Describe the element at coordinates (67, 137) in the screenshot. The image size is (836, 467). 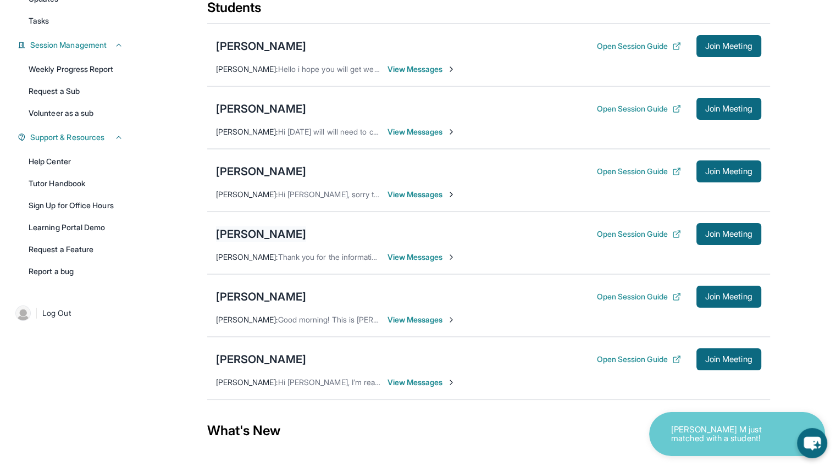
I see `span: Support & Resources` at that location.